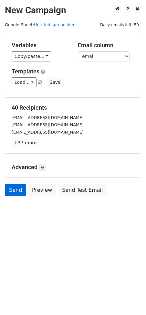 This screenshot has width=146, height=315. I want to click on a: Copy/paste..., so click(31, 56).